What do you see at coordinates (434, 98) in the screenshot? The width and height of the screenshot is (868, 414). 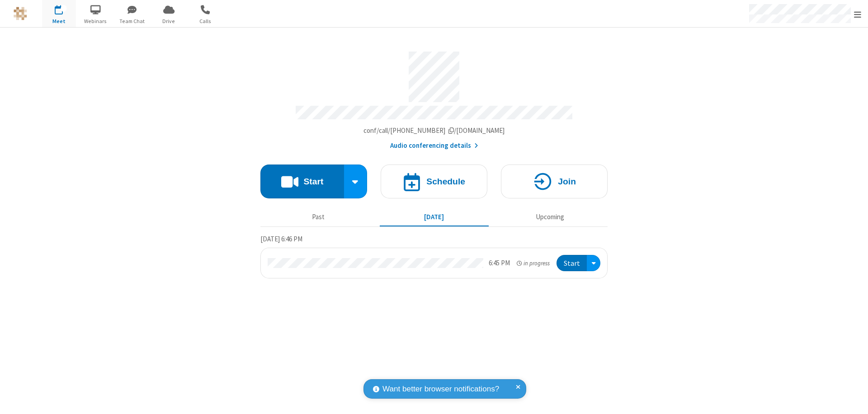 I see `section: Account details` at bounding box center [434, 98].